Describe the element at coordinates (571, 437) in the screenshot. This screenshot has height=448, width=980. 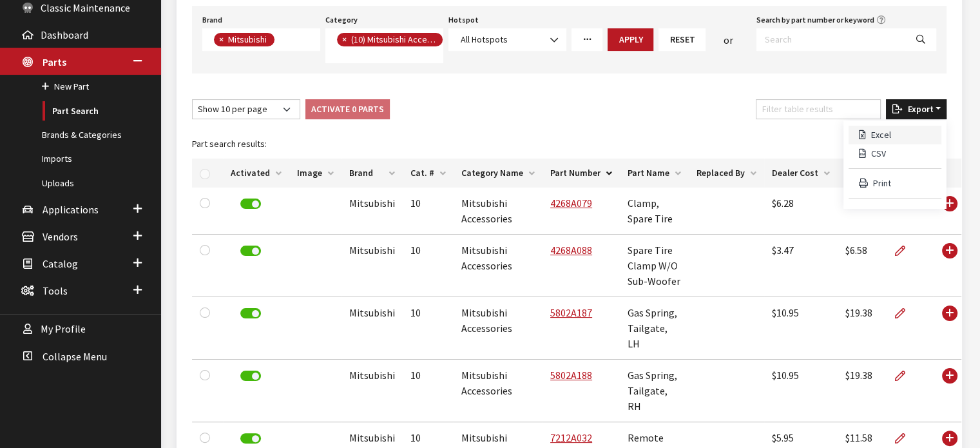
I see `a: 7212A032` at that location.